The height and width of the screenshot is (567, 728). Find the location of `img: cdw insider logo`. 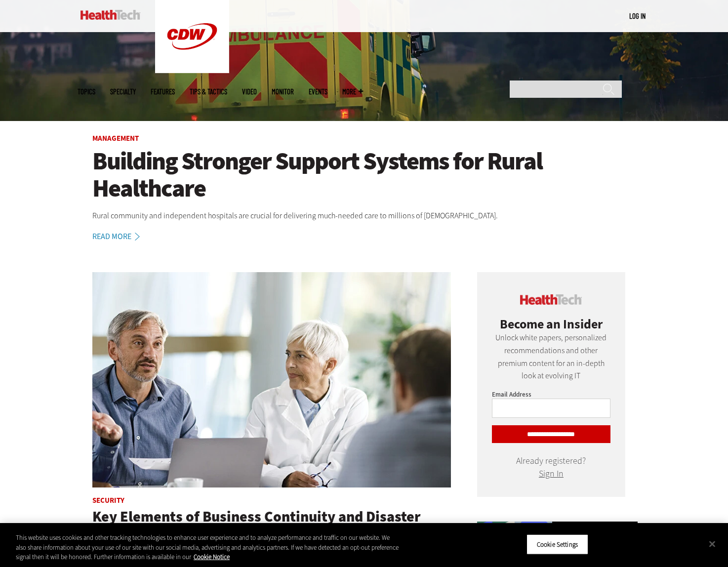

img: cdw insider logo is located at coordinates (550, 299).